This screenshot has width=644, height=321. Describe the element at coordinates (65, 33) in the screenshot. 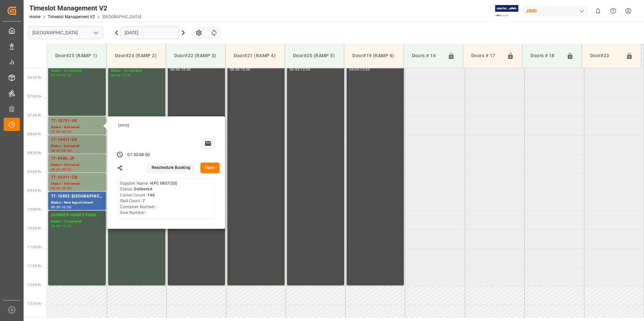

I see `input: Type to search/select` at that location.